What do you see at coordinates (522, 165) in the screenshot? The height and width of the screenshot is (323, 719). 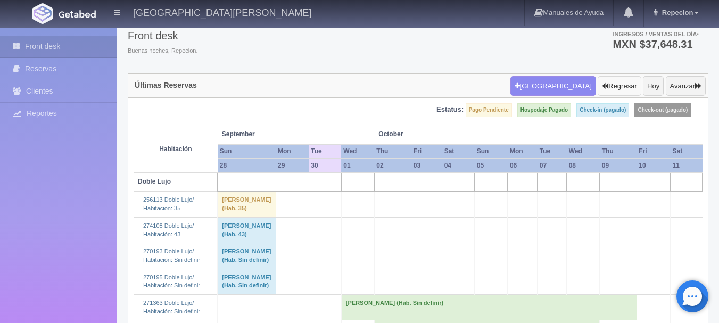 I see `th: 06` at bounding box center [522, 165].